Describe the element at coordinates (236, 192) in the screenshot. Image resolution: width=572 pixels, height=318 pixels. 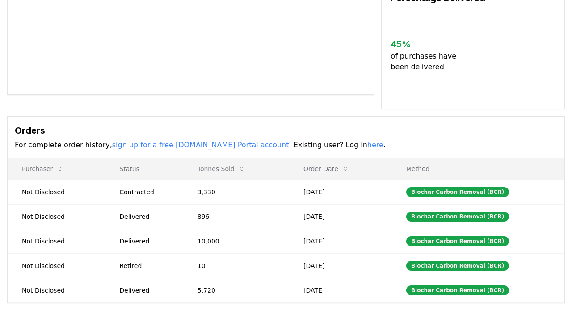
I see `td: 3,330` at that location.